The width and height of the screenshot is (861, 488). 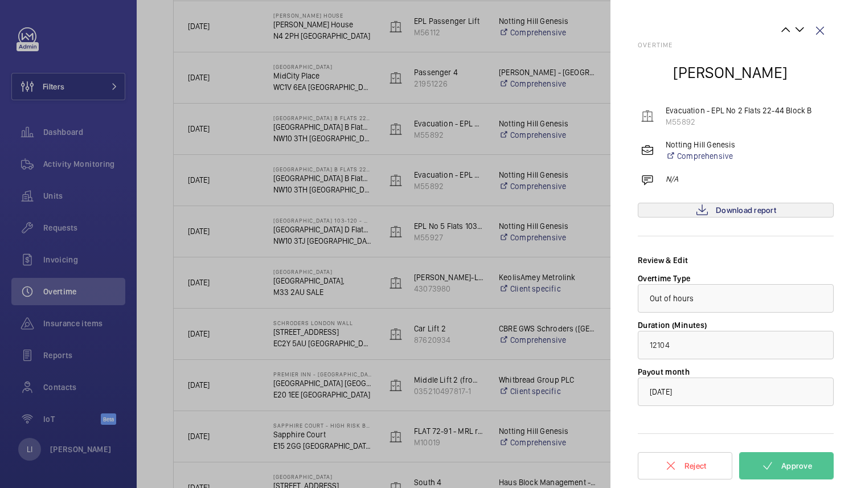 What do you see at coordinates (648, 116) in the screenshot?
I see `img: elevator.svg` at bounding box center [648, 116].